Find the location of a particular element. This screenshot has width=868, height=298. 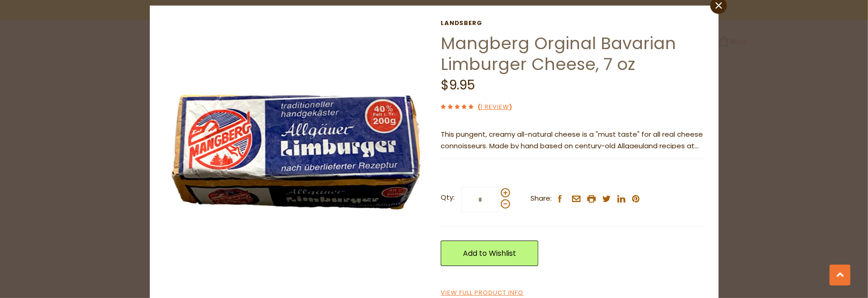

img: Mangberg Orginal Bavarian Limburger Cheese, 7 oz is located at coordinates (295, 151).